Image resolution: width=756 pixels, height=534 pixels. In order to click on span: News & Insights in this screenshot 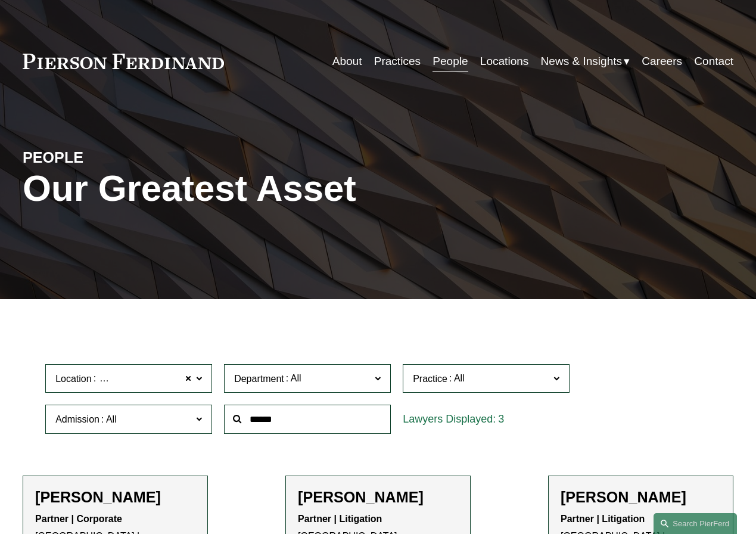, I will do `click(581, 62)`.